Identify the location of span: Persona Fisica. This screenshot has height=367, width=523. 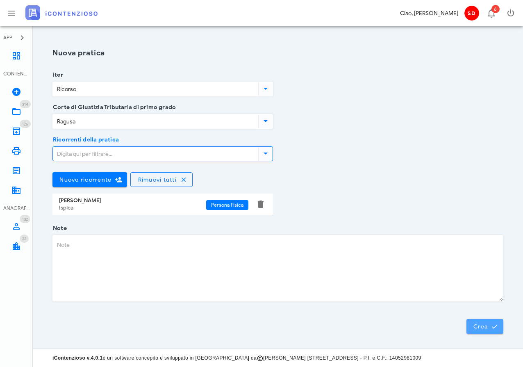
(227, 205).